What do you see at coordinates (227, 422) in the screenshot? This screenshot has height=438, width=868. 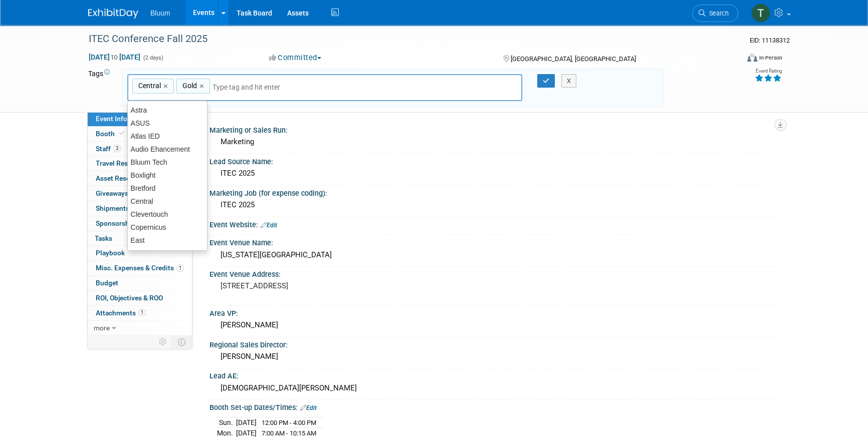 I see `td: Sun.` at bounding box center [227, 422].